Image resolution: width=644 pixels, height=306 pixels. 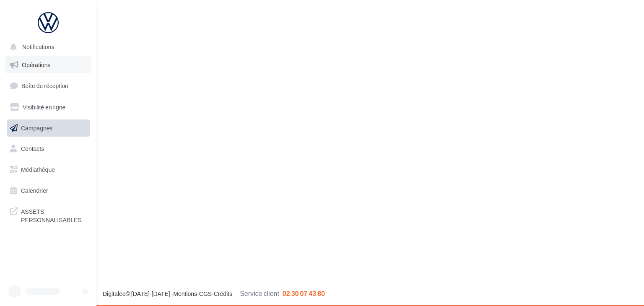 What do you see at coordinates (32, 148) in the screenshot?
I see `span: Contacts` at bounding box center [32, 148].